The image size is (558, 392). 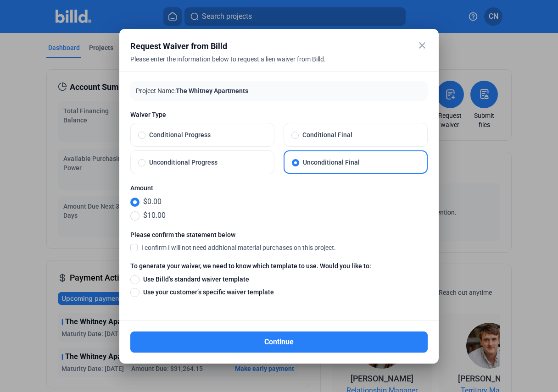 I want to click on span: Conditional Progress, so click(x=206, y=135).